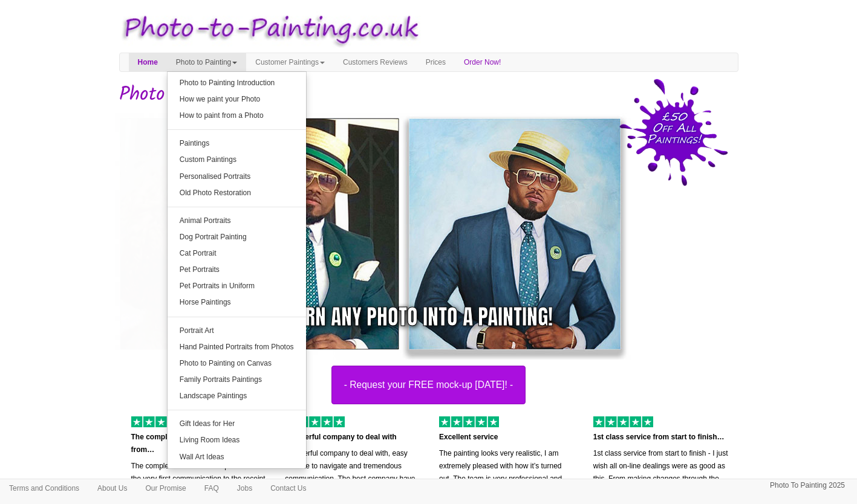 The width and height of the screenshot is (857, 504). Describe the element at coordinates (236, 177) in the screenshot. I see `a: Personalised Portraits` at that location.